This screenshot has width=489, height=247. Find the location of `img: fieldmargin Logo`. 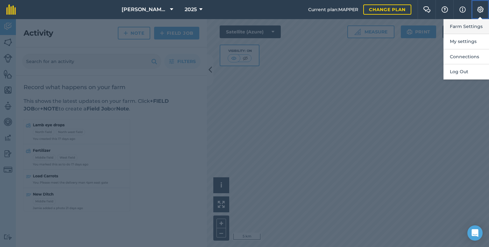

img: fieldmargin Logo is located at coordinates (11, 10).